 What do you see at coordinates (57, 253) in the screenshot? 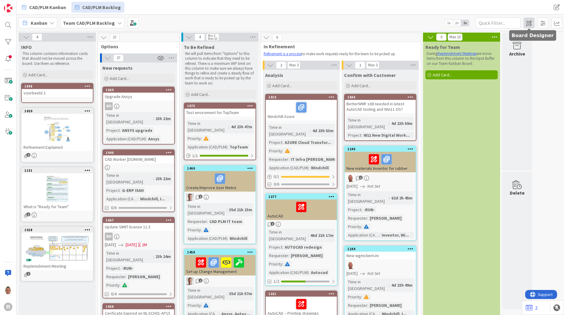
I see `a: 1028Replenishment Meeting` at bounding box center [57, 253].